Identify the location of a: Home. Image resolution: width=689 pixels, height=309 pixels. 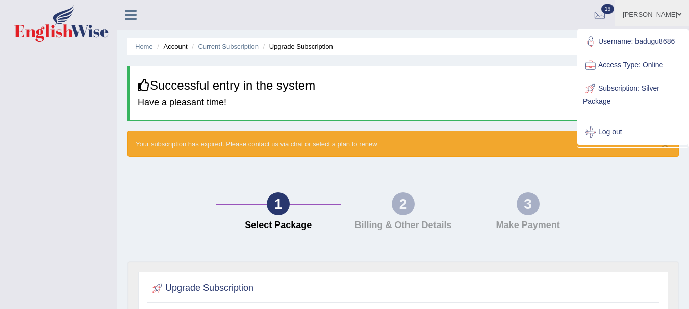
(144, 46).